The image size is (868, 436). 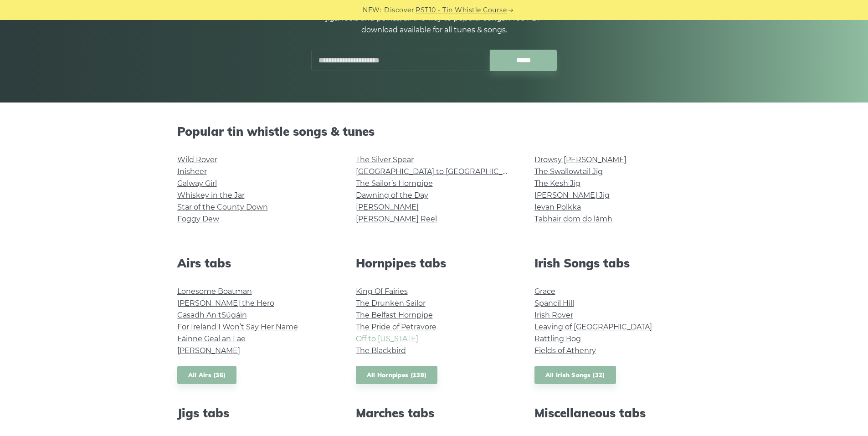 What do you see at coordinates (211, 195) in the screenshot?
I see `a: Whiskey in the Jar` at bounding box center [211, 195].